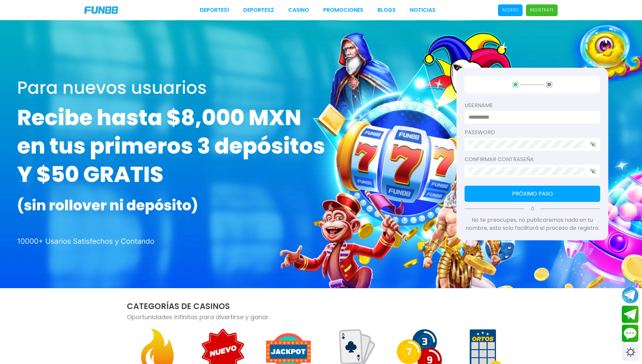 The width and height of the screenshot is (642, 364). What do you see at coordinates (533, 133) in the screenshot?
I see `label: password` at bounding box center [533, 133].